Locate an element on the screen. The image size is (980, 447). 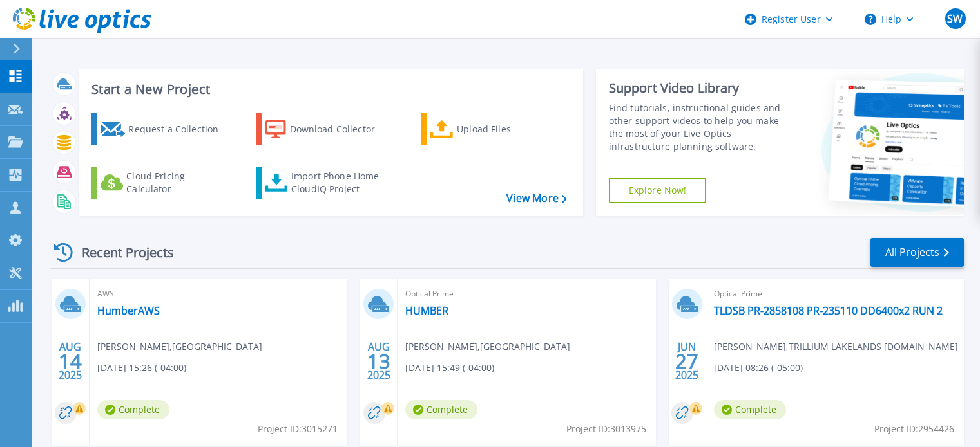
a: View More is located at coordinates (536, 198).